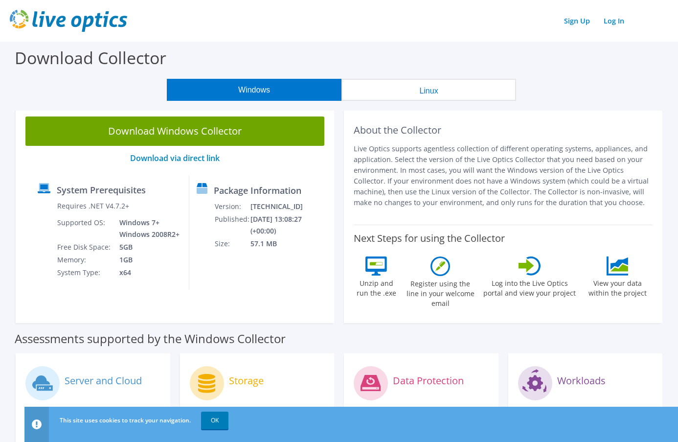 The width and height of the screenshot is (678, 442). Describe the element at coordinates (254, 90) in the screenshot. I see `button: Windows` at that location.